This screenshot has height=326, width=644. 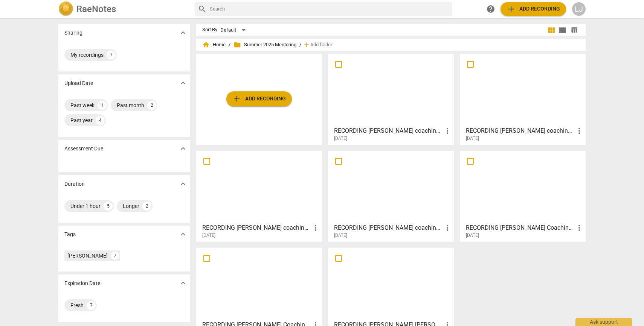 What do you see at coordinates (551, 30) in the screenshot?
I see `span: view_module` at bounding box center [551, 30].